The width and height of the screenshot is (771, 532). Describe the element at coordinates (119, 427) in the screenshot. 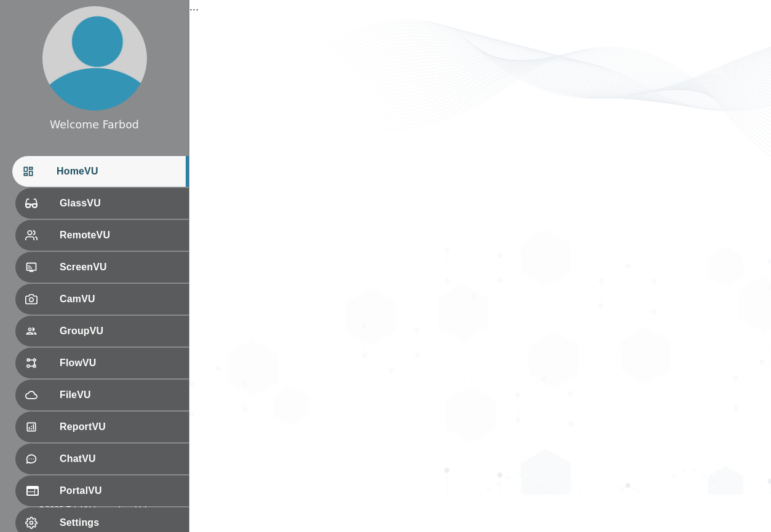

I see `span: ReportVU` at that location.